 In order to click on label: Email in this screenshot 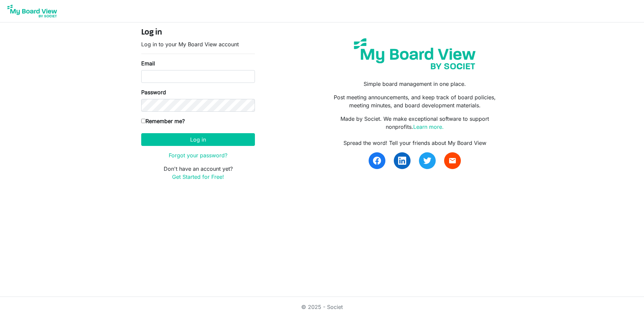, I will do `click(148, 63)`.